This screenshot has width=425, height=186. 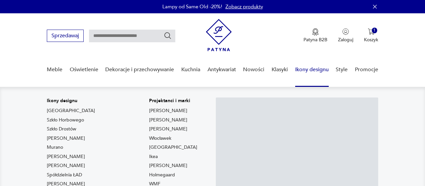 What do you see at coordinates (191, 69) in the screenshot?
I see `a: Kuchnia` at bounding box center [191, 69].